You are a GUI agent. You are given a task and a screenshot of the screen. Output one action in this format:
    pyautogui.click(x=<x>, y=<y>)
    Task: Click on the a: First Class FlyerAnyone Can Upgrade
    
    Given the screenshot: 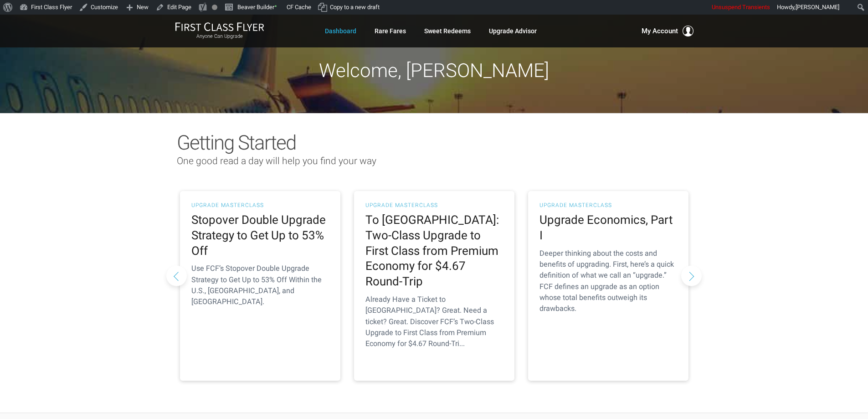 What is the action you would take?
    pyautogui.click(x=220, y=31)
    